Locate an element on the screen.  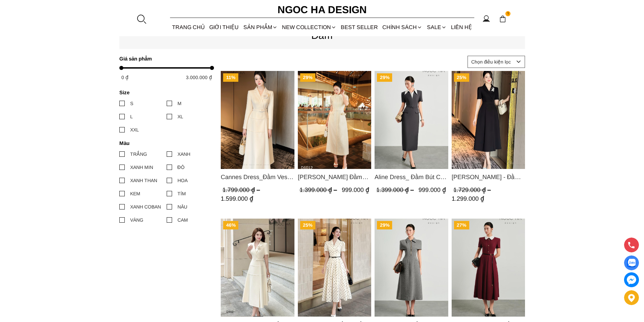
a: SALE is located at coordinates (437, 27).